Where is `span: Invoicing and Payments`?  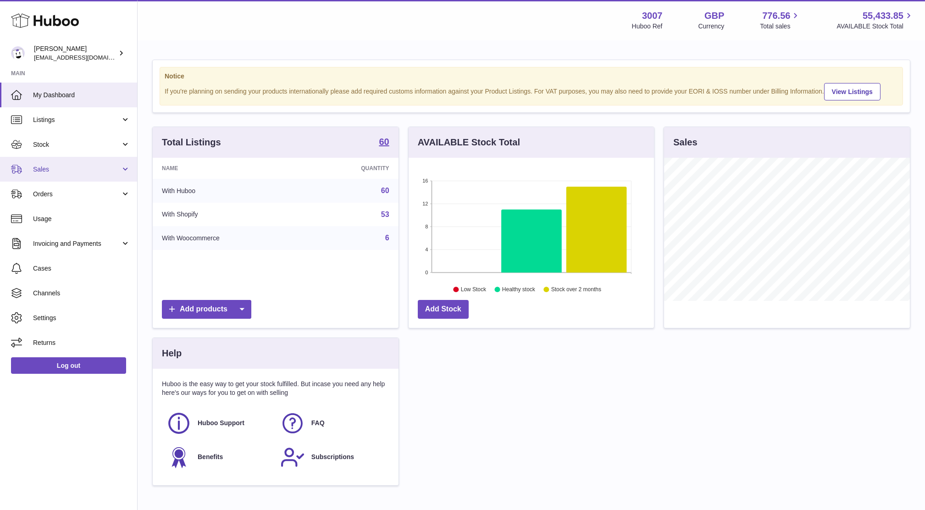 span: Invoicing and Payments is located at coordinates (77, 244).